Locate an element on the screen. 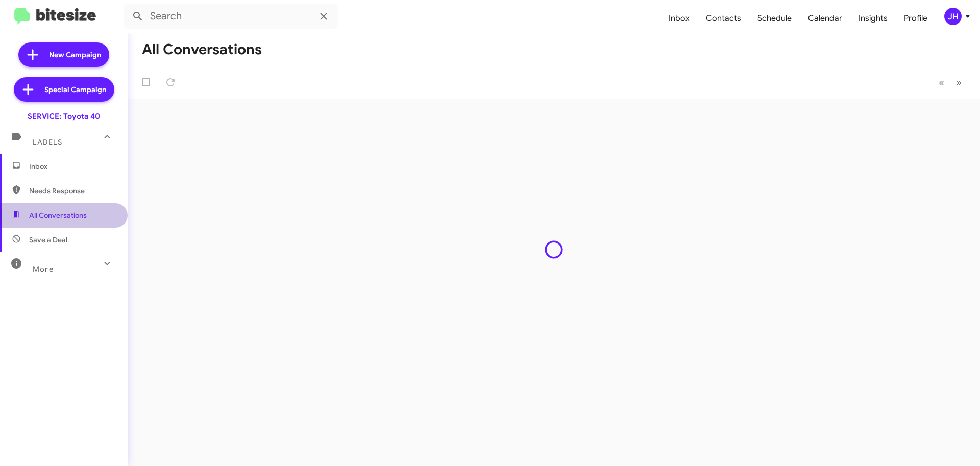  button: Next is located at coordinates (959, 83).